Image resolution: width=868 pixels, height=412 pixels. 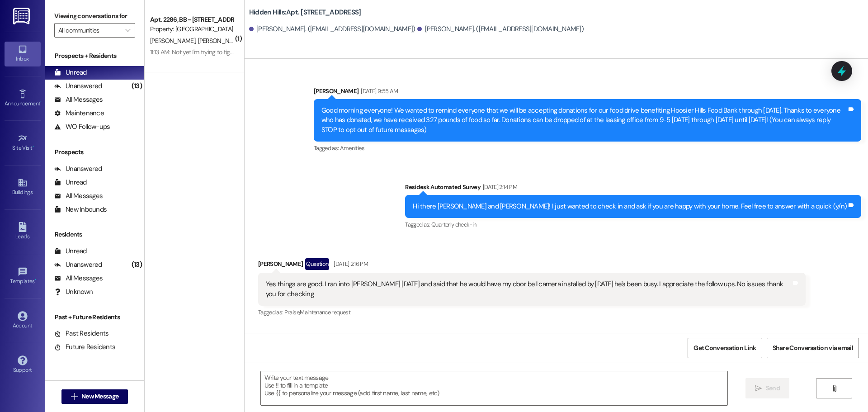 What do you see at coordinates (725, 348) in the screenshot?
I see `button: Get Conversation Link` at bounding box center [725, 348].